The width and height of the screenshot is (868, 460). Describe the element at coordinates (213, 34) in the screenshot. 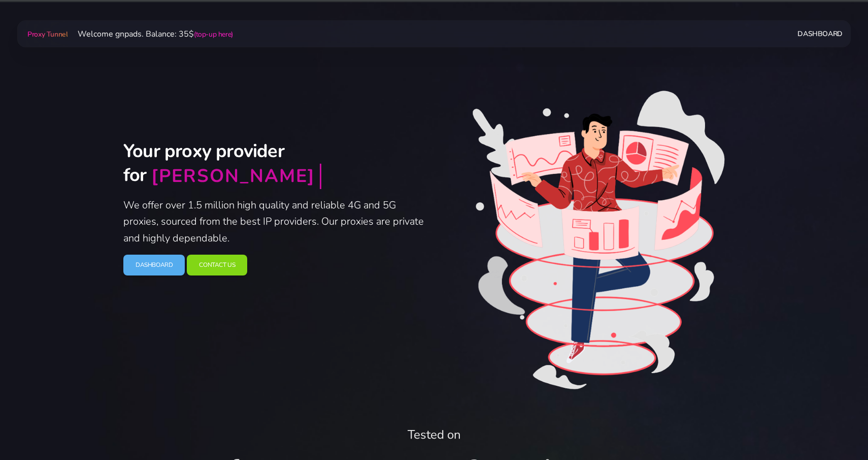

I see `a: (top-up here)` at that location.